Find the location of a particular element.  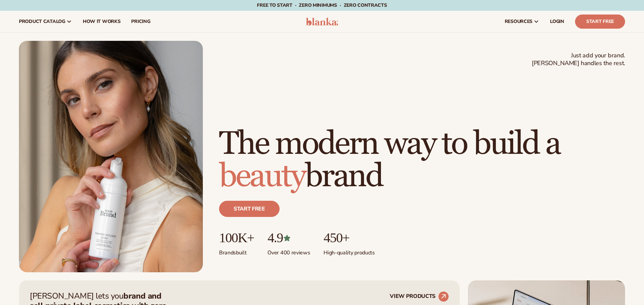

span: resources is located at coordinates (518, 21).